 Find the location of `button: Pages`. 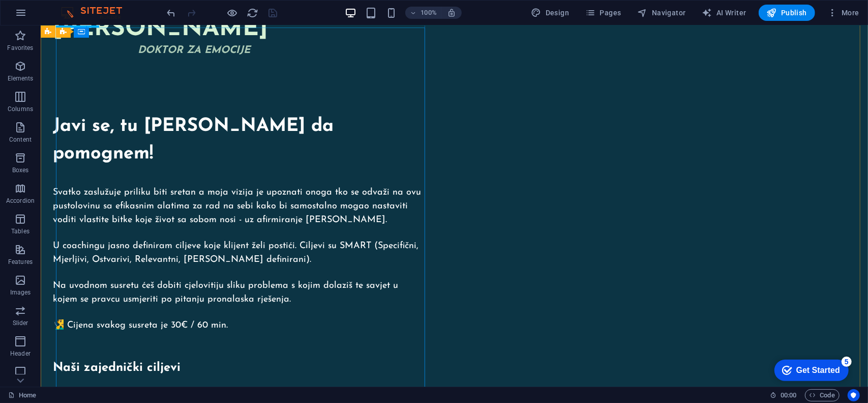

button: Pages is located at coordinates (603, 13).